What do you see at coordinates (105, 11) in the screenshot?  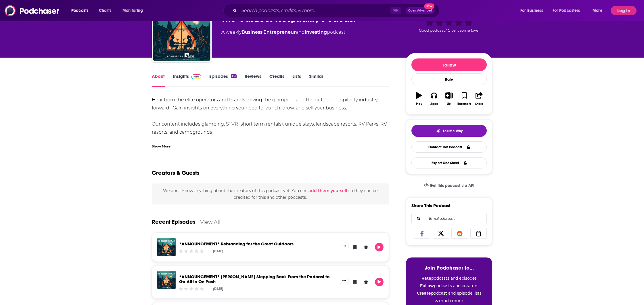 I see `span: Charts` at bounding box center [105, 11].